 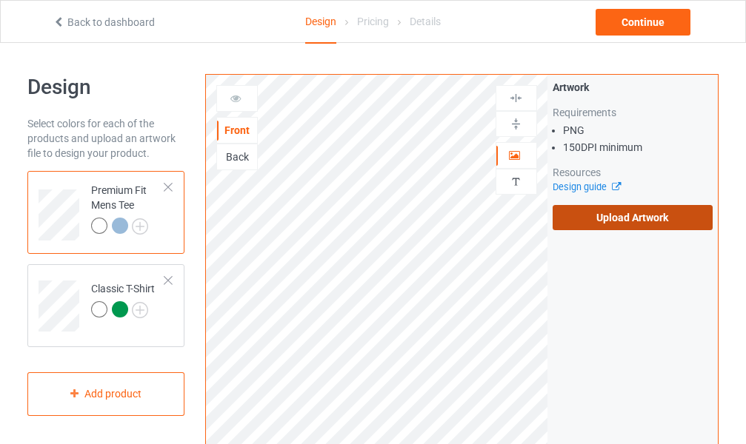 I want to click on div: Add product, so click(x=106, y=394).